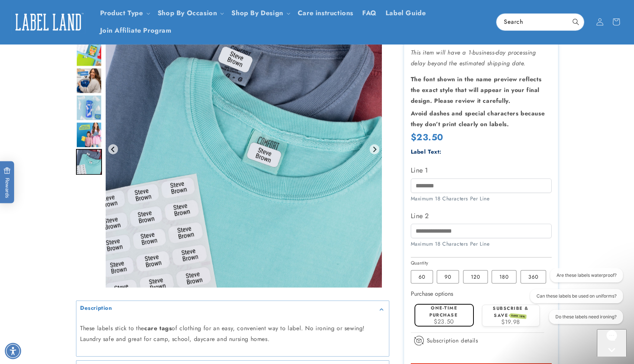 The height and width of the screenshot is (364, 634). I want to click on div: Go to slide 5, so click(89, 54).